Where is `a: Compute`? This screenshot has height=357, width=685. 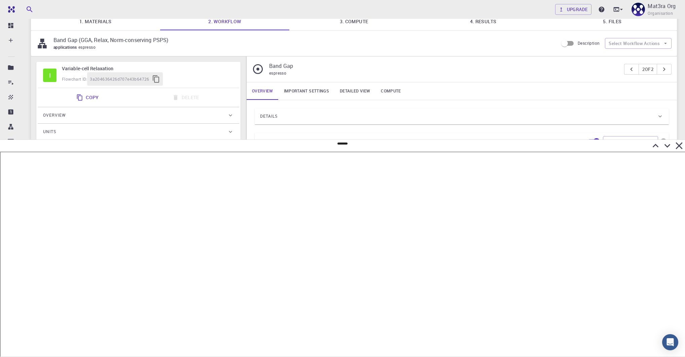
a: Compute is located at coordinates (391, 91).